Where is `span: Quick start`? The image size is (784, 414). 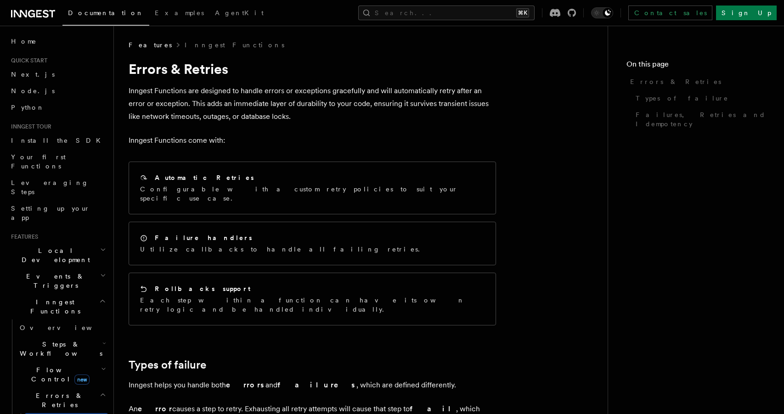
span: Quick start is located at coordinates (27, 61).